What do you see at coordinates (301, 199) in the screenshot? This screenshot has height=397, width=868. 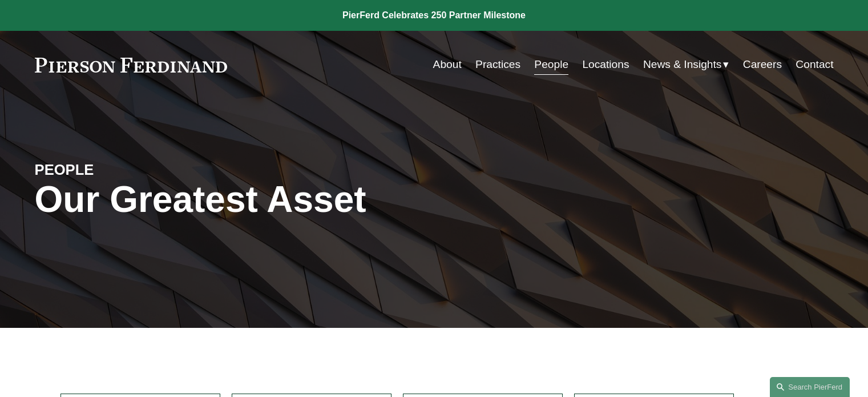 I see `h1: Our Greatest Asset` at bounding box center [301, 199].